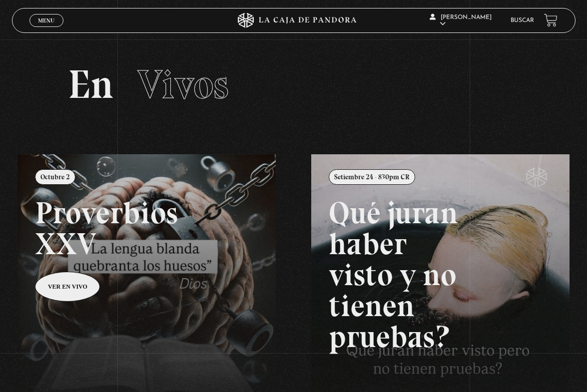 This screenshot has height=392, width=587. I want to click on span: Menu, so click(46, 20).